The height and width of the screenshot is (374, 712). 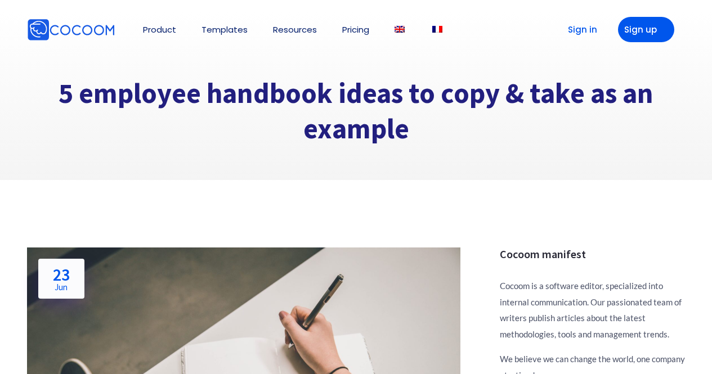 What do you see at coordinates (356, 111) in the screenshot?
I see `h1: 5 employee handbook ideas to copy & take as an example` at bounding box center [356, 111].